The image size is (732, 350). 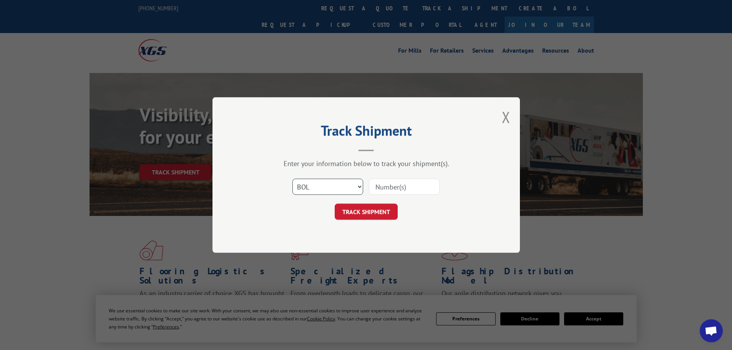 I want to click on h2: Track Shipment, so click(x=366, y=133).